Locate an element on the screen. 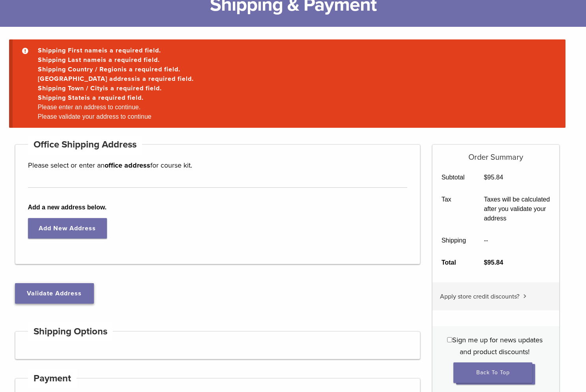  th: Tax is located at coordinates (454, 209).